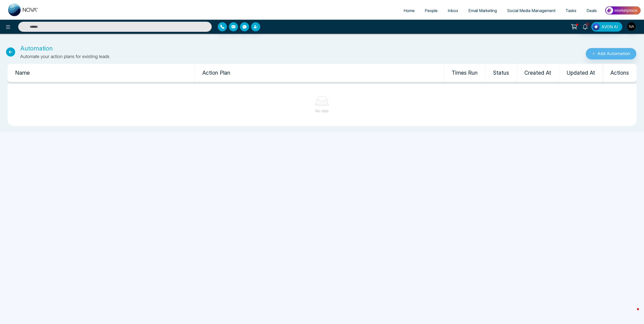 This screenshot has height=324, width=644. What do you see at coordinates (65, 56) in the screenshot?
I see `span: Automate your action plans for existing leads` at bounding box center [65, 56].